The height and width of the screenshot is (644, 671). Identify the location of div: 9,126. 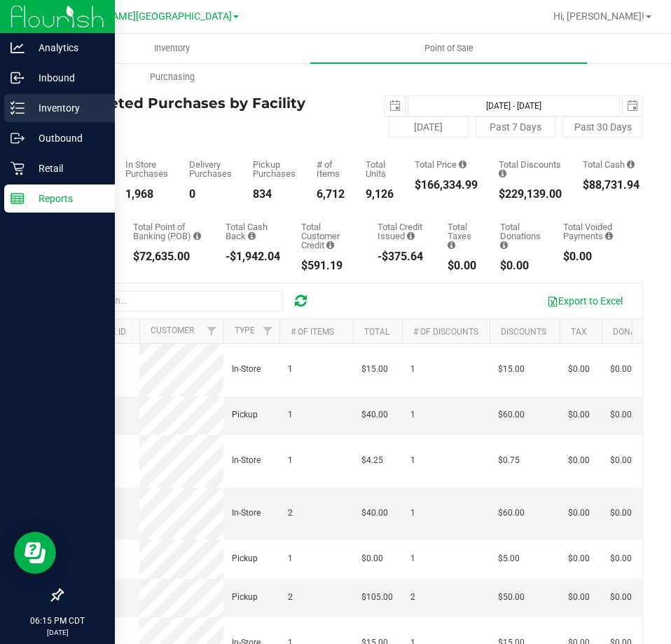
(380, 195).